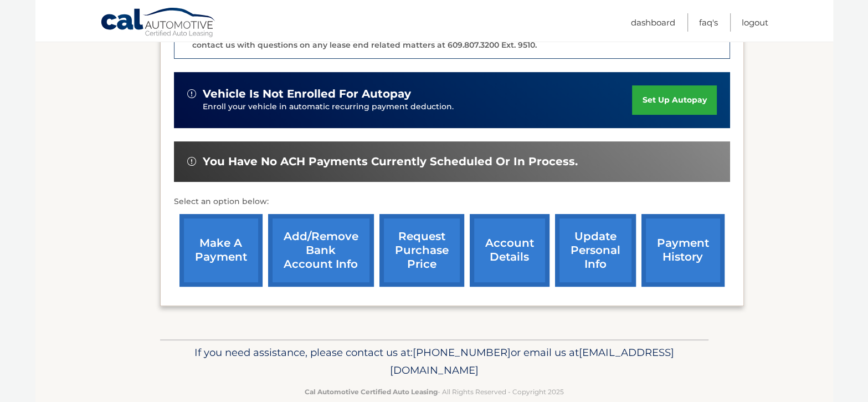 The image size is (868, 402). Describe the element at coordinates (510, 250) in the screenshot. I see `a: account details` at that location.